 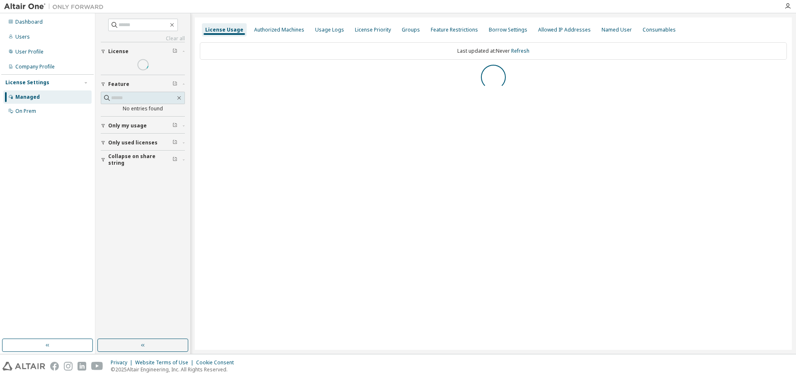 I want to click on img: linkedin.svg, so click(x=82, y=366).